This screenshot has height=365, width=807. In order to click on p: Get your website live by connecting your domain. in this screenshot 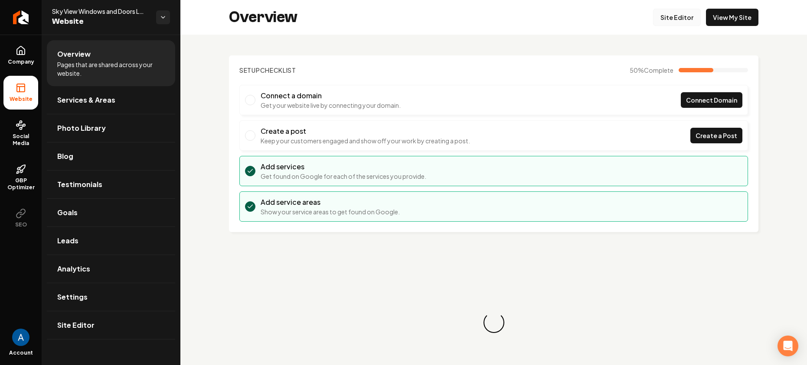, I will do `click(330, 105)`.